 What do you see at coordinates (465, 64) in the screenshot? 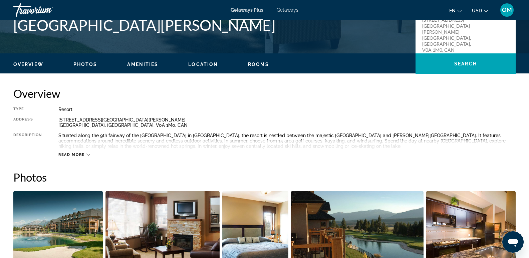
I see `span: Search` at bounding box center [465, 64].